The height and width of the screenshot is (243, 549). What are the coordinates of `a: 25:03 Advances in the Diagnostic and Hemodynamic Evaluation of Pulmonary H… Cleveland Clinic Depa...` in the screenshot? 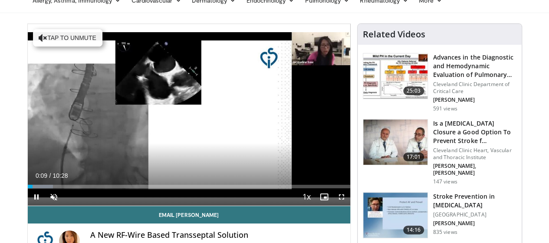 It's located at (440, 82).